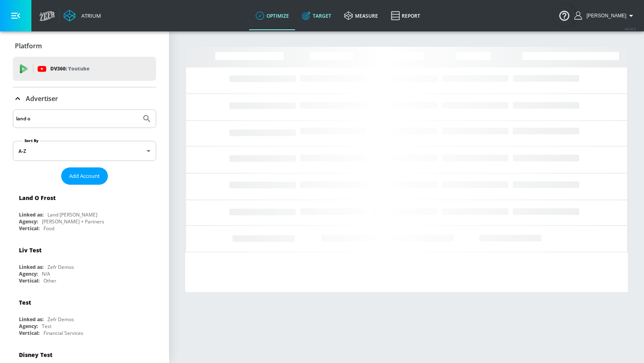 The image size is (644, 363). Describe the element at coordinates (46, 273) in the screenshot. I see `div: N/A` at that location.